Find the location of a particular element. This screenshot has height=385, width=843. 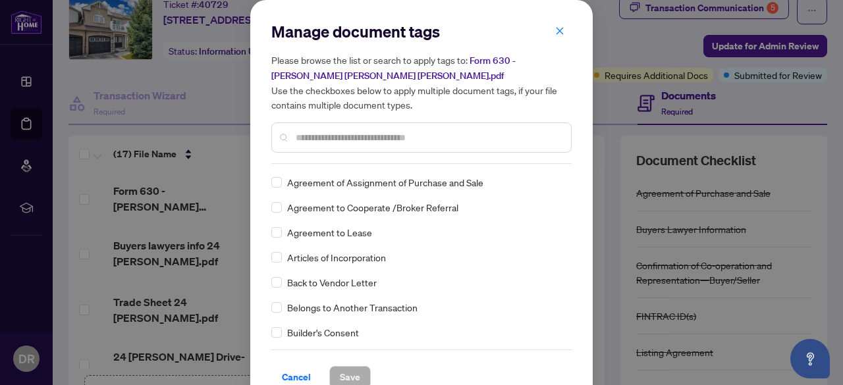

h2: Manage document tags is located at coordinates (421, 32).